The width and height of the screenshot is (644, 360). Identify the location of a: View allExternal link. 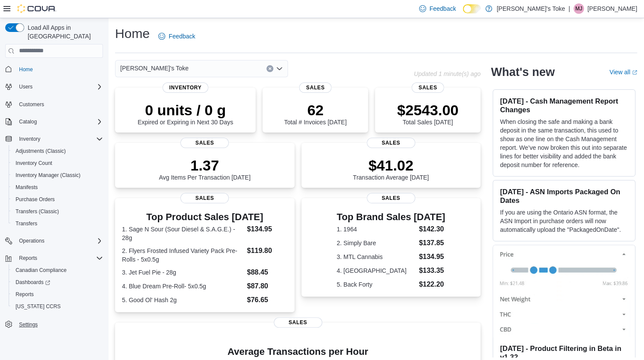
(623, 72).